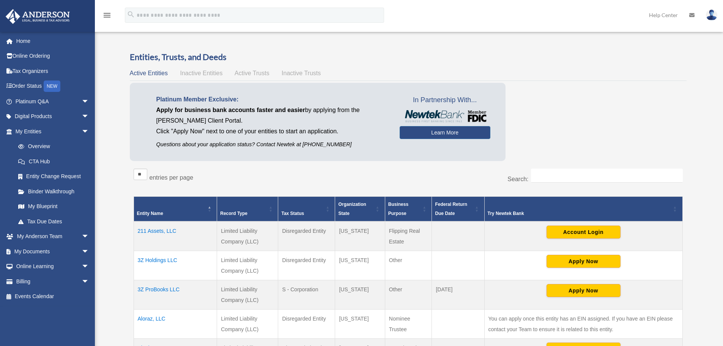 This screenshot has height=346, width=723. I want to click on a: Online Ordering, so click(53, 56).